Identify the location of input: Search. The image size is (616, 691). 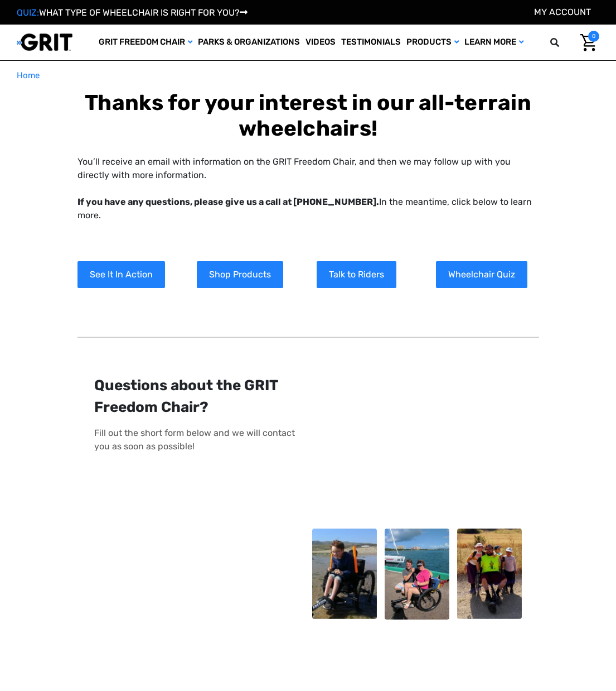
(569, 43).